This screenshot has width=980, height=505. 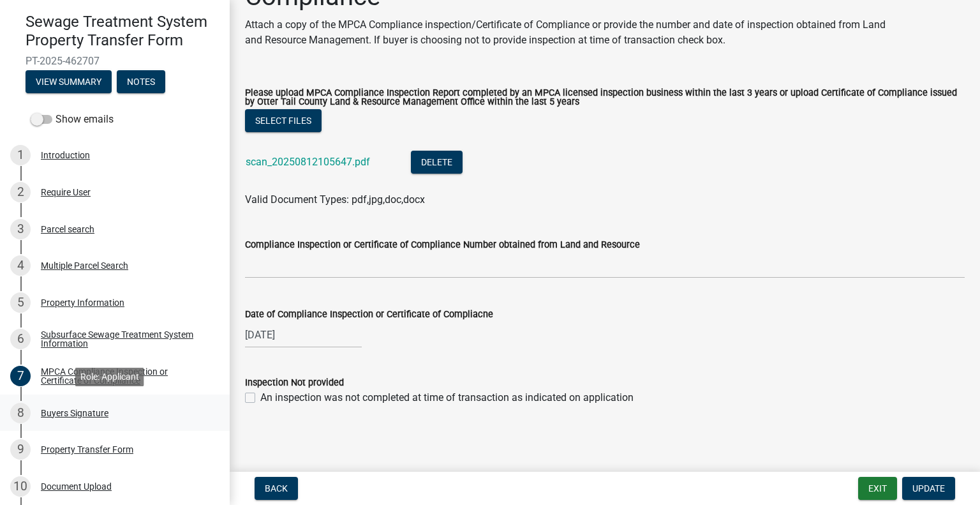 What do you see at coordinates (110, 377) in the screenshot?
I see `div: Role: Applicant` at bounding box center [110, 377].